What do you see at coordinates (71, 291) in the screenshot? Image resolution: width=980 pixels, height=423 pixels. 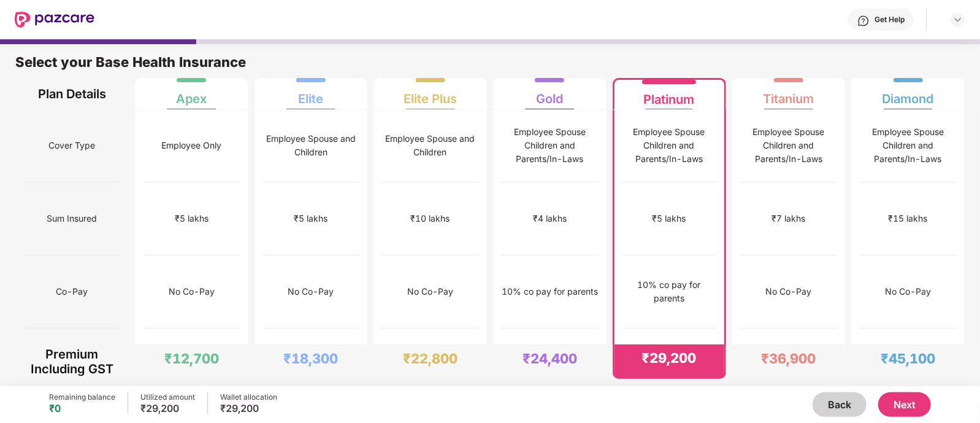 I see `span: Co-Pay` at bounding box center [71, 291].